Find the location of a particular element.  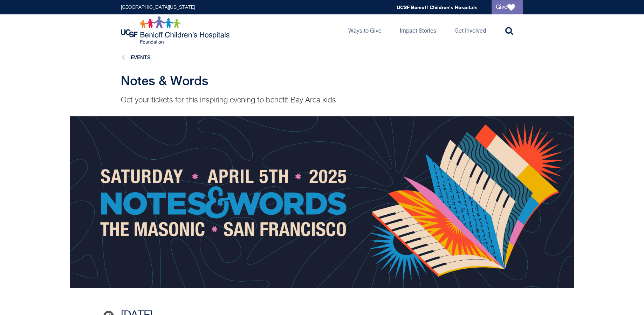

a: Impact Stories is located at coordinates (418, 30).